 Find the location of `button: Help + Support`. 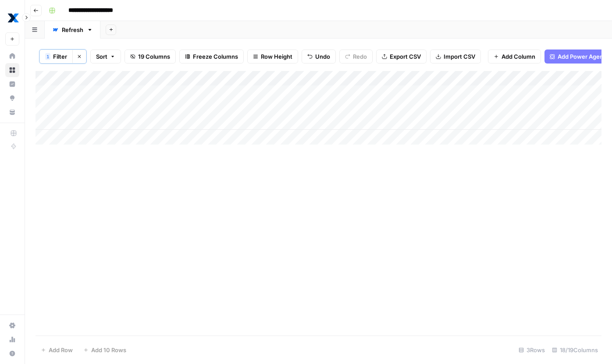

button: Help + Support is located at coordinates (12, 354).